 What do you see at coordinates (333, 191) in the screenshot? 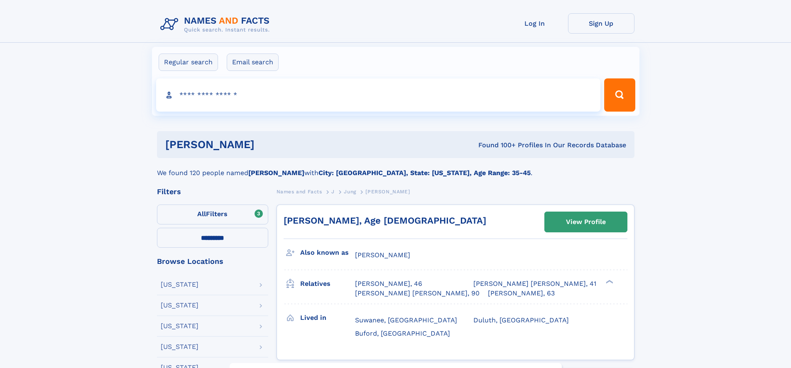
I see `a: J` at bounding box center [333, 191].